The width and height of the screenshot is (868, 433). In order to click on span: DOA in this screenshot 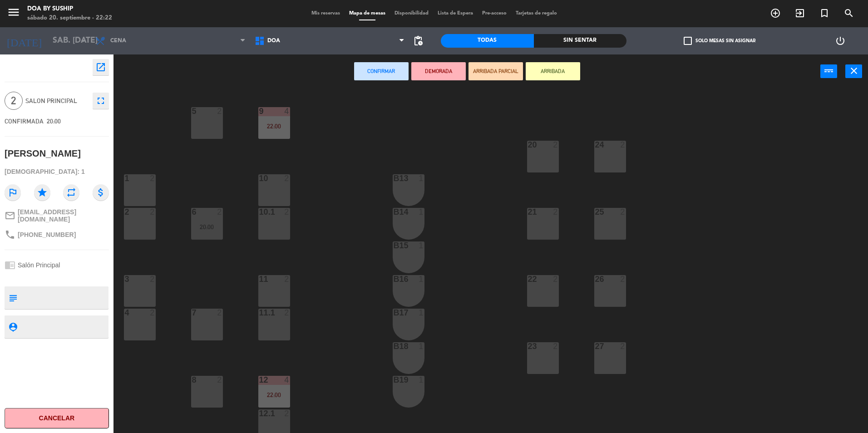, I will do `click(274, 41)`.